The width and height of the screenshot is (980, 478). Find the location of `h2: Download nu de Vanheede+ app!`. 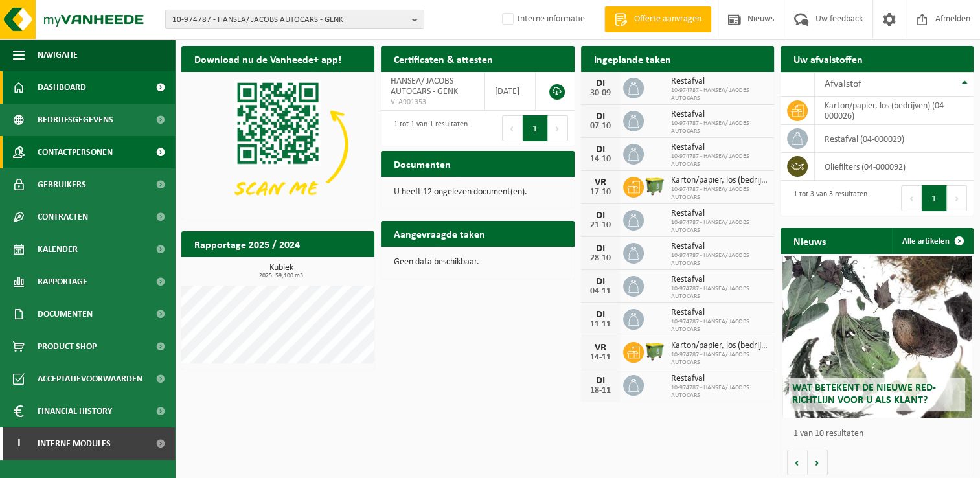

h2: Download nu de Vanheede+ app! is located at coordinates (267, 59).